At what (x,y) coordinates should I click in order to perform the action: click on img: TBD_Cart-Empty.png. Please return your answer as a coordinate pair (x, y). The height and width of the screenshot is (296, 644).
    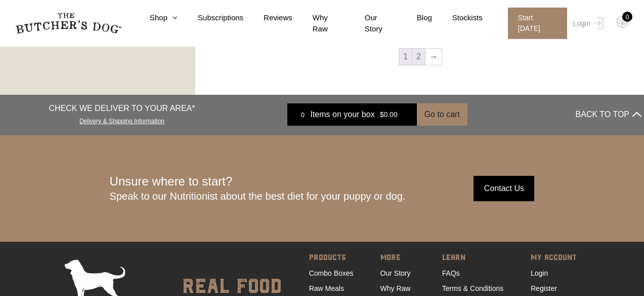
    Looking at the image, I should click on (622, 22).